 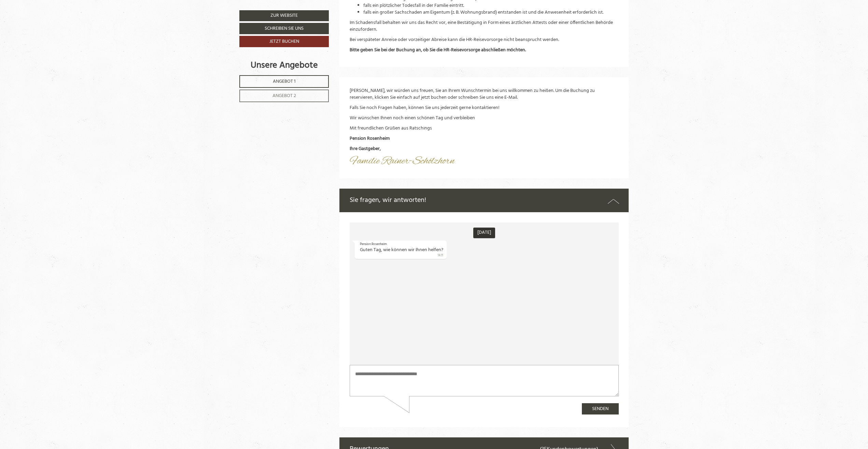 I want to click on a: Jetzt buchen, so click(x=285, y=41).